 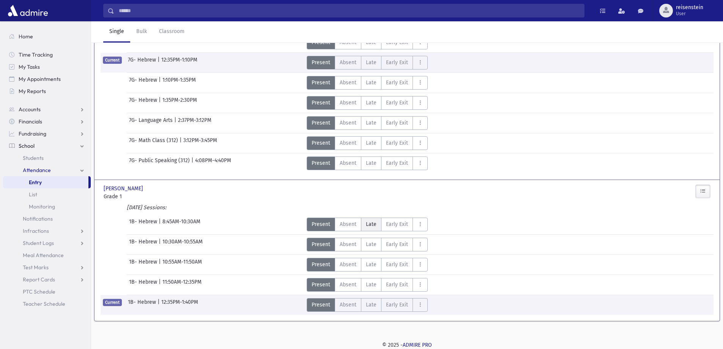 I want to click on span: 3:12PM-3:45PM, so click(x=200, y=143).